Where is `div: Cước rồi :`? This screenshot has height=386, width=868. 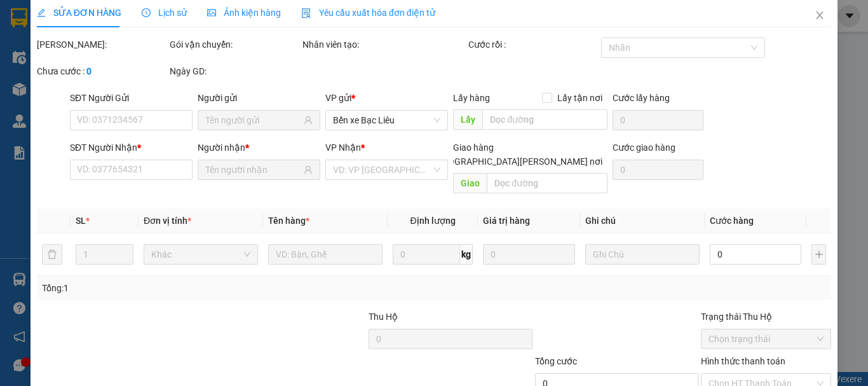 div: Cước rồi : is located at coordinates (533, 45).